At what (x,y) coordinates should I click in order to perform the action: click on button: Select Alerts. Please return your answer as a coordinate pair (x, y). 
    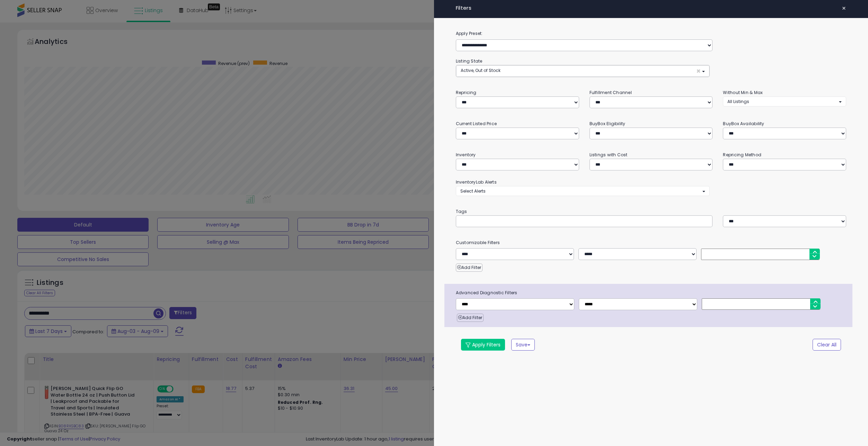
    Looking at the image, I should click on (583, 191).